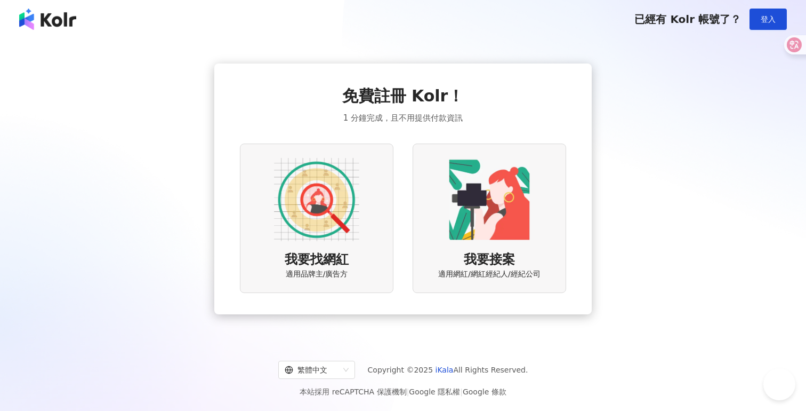 The width and height of the screenshot is (806, 411). Describe the element at coordinates (47, 19) in the screenshot. I see `img: logo` at that location.